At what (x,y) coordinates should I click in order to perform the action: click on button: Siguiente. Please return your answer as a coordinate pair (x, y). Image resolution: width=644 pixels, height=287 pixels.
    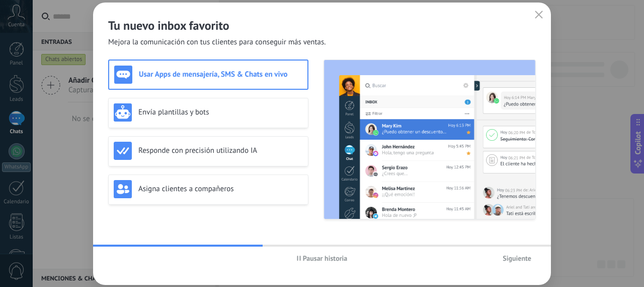
    Looking at the image, I should click on (517, 258).